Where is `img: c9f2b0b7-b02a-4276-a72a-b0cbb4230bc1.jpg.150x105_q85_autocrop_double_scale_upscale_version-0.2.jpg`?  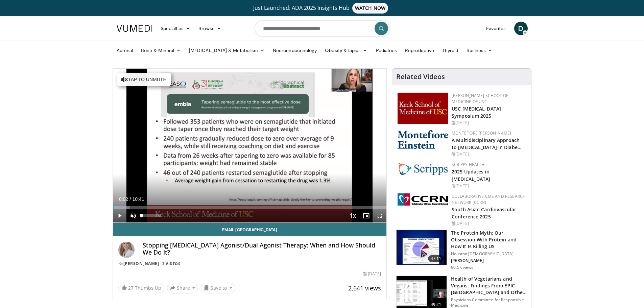
img: c9f2b0b7-b02a-4276-a72a-b0cbb4230bc1.jpg.150x105_q85_autocrop_double_scale_upscale_version-0.2.jpg is located at coordinates (423, 168).